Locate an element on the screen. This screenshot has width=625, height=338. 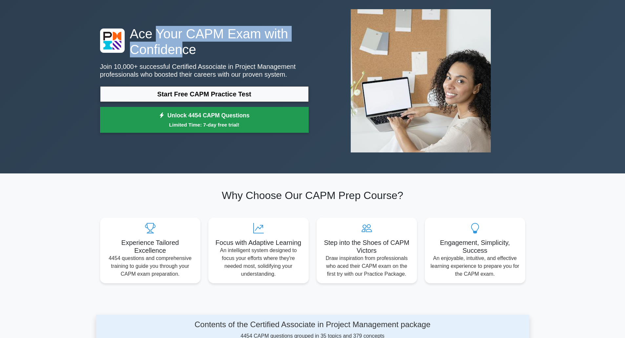
h5: Step into the Shoes of CAPM Victors is located at coordinates (367, 247).